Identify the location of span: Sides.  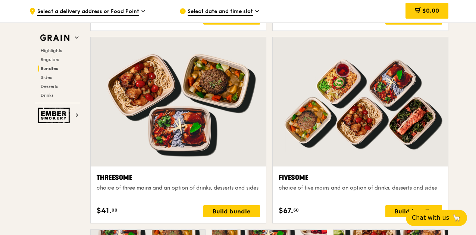
(46, 78).